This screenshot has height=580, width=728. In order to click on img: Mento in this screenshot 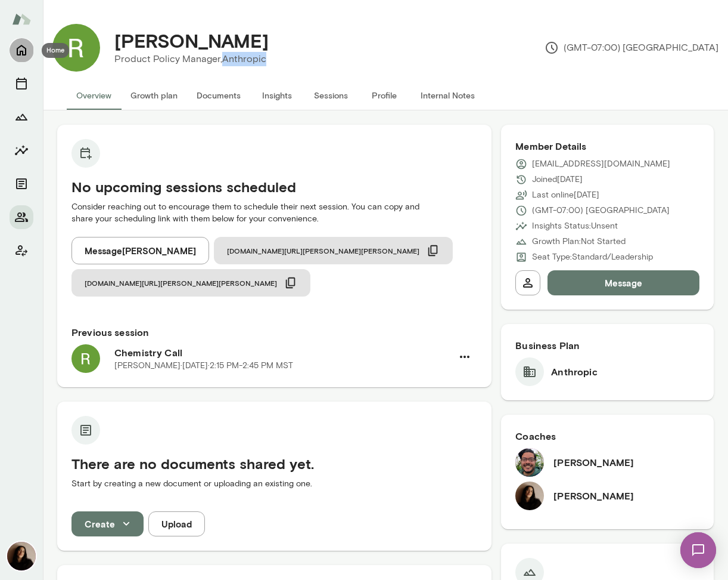, I will do `click(21, 19)`.